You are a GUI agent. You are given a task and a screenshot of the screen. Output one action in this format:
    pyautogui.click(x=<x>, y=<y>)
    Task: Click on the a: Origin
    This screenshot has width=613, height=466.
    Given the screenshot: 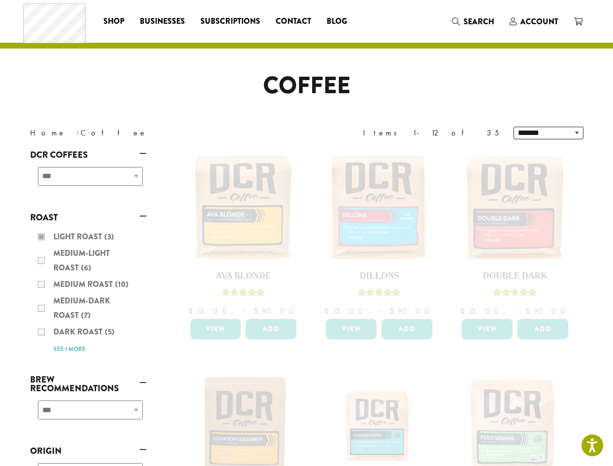 What is the action you would take?
    pyautogui.click(x=88, y=451)
    